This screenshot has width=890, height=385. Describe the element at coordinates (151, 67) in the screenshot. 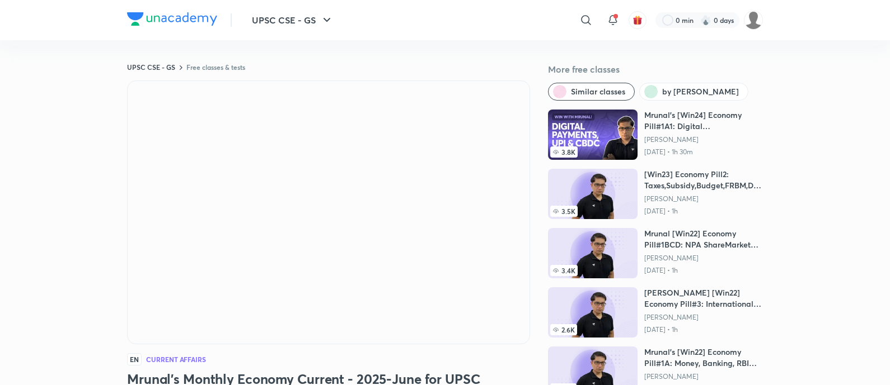

I see `a: UPSC CSE - GS` at that location.